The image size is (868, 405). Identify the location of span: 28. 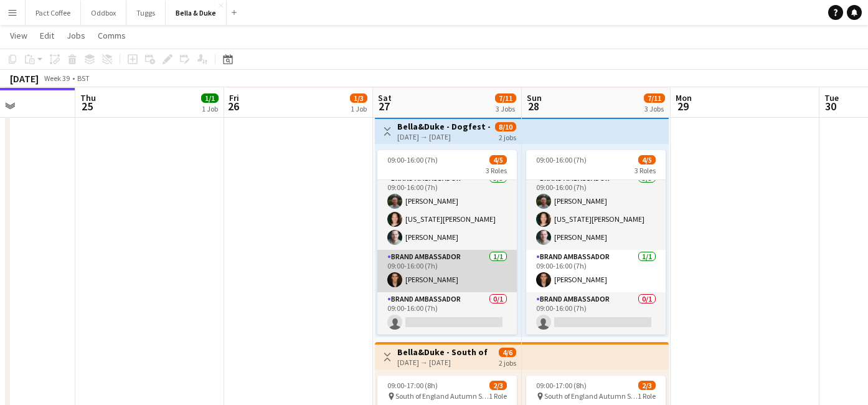
(533, 106).